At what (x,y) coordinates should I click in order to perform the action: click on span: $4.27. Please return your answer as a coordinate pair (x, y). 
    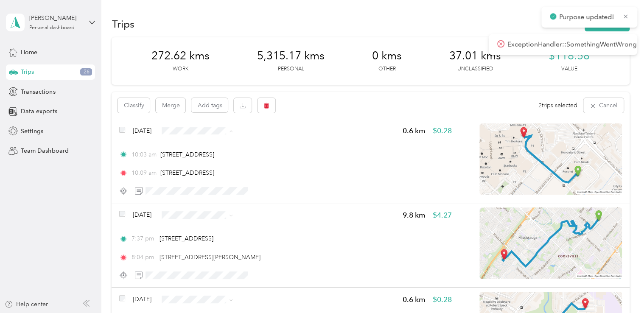
    Looking at the image, I should click on (442, 215).